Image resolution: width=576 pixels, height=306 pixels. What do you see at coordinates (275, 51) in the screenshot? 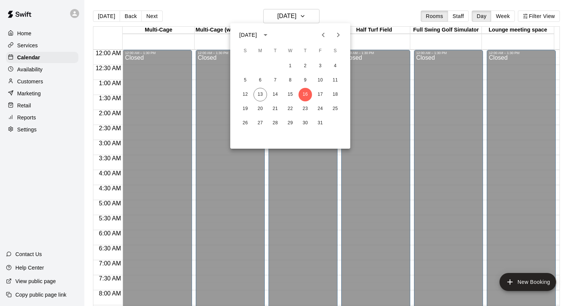
I see `span: Tuesday` at bounding box center [275, 51].